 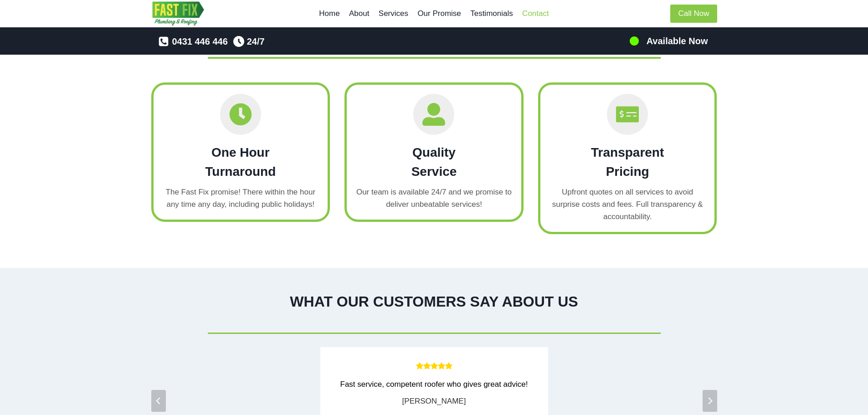 I want to click on div: Fast service, competent roofer who gives great advice!, so click(x=434, y=384).